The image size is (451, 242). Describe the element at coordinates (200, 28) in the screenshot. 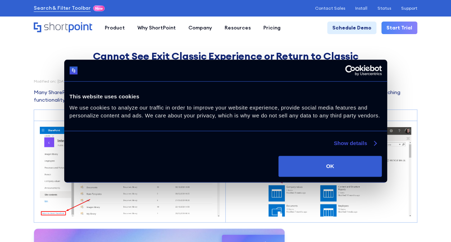

I see `div: Company` at that location.